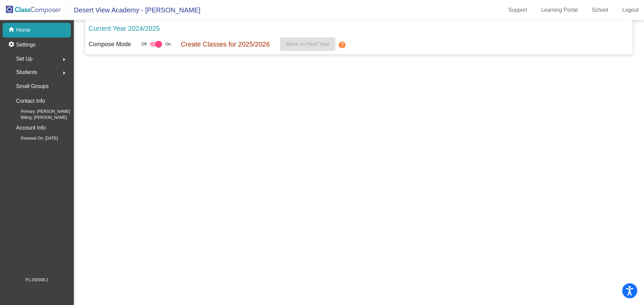 The height and width of the screenshot is (305, 644). What do you see at coordinates (124, 29) in the screenshot?
I see `p: Current Year 2024/2025` at bounding box center [124, 29].